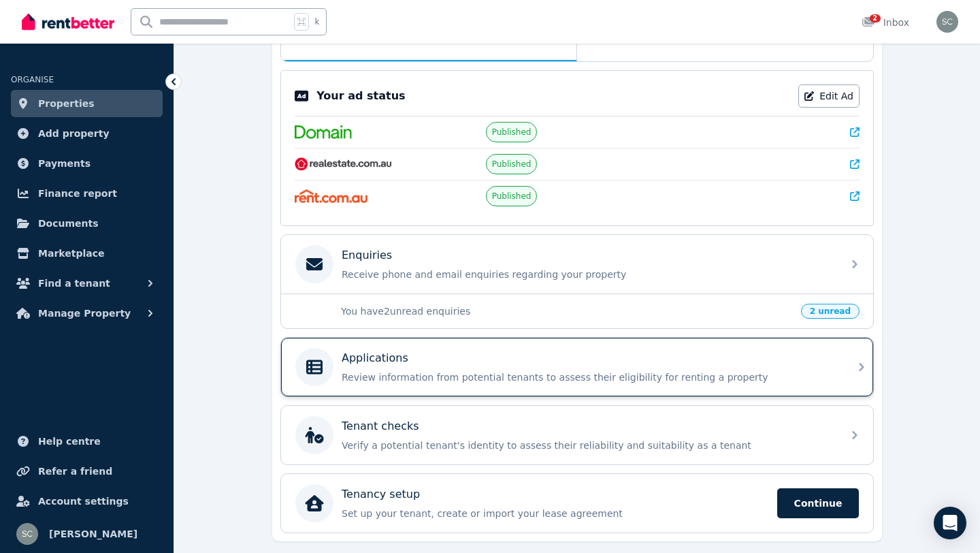 Image resolution: width=980 pixels, height=553 pixels. Describe the element at coordinates (829, 96) in the screenshot. I see `a: Edit Ad` at that location.